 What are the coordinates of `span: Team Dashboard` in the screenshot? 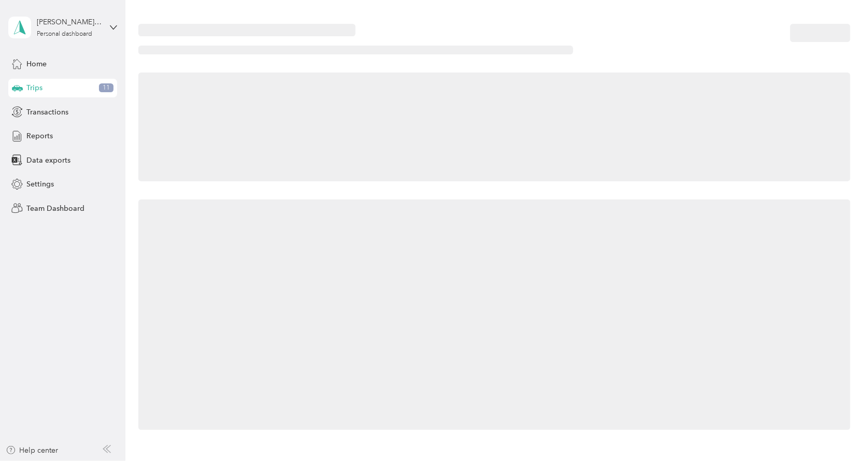 It's located at (56, 208).